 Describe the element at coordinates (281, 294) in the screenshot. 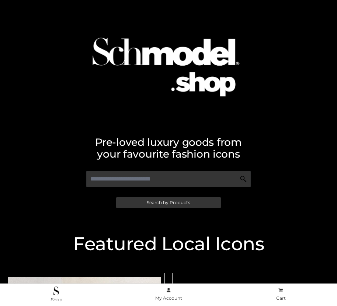

I see `a: Cart` at that location.